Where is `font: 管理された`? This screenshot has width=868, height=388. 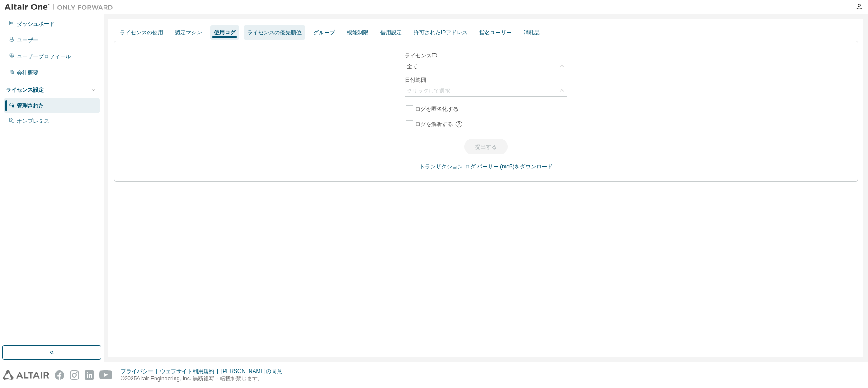 font: 管理された is located at coordinates (30, 106).